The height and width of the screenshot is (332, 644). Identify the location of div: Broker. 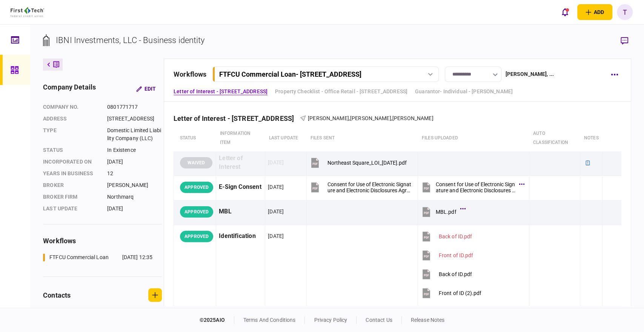
(71, 185).